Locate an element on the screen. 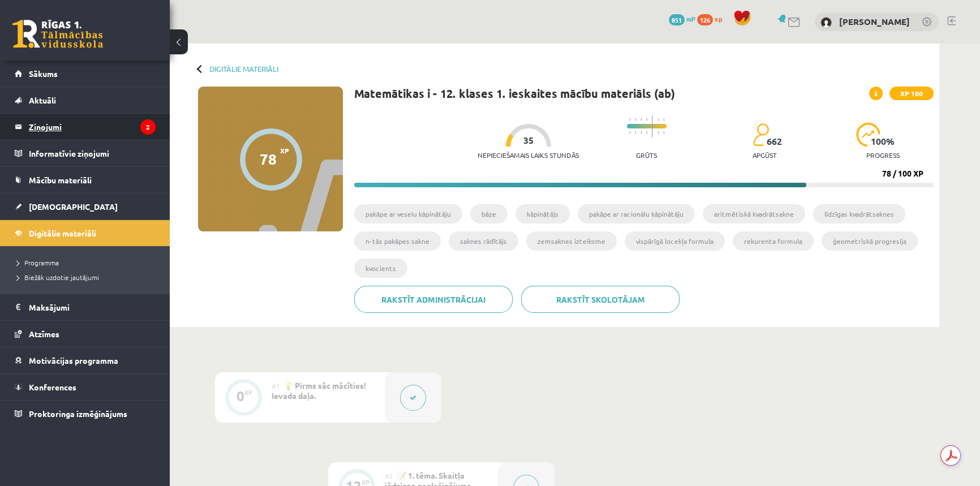 The image size is (980, 486). span: Biežāk uzdotie jautājumi is located at coordinates (58, 277).